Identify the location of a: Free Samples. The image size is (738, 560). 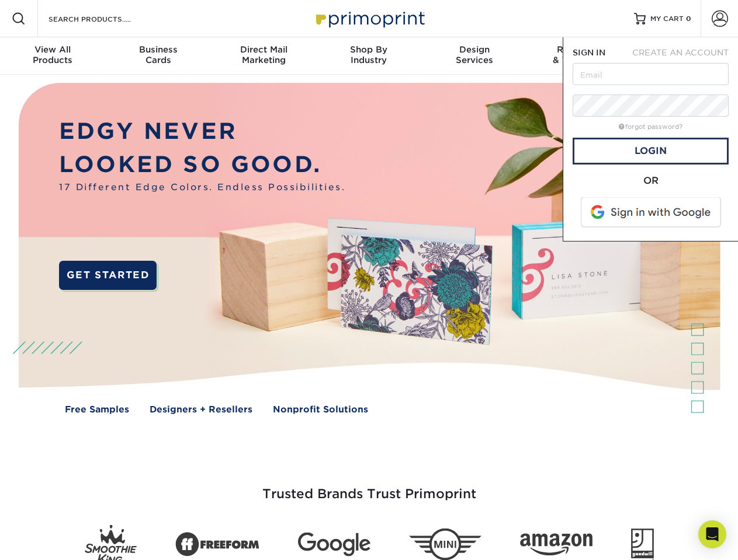
(97, 410).